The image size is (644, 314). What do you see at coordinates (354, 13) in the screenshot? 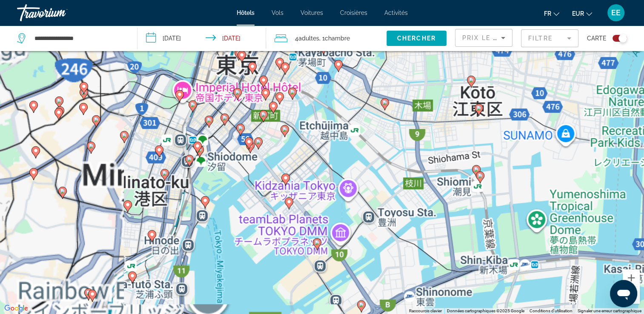
I see `span: Croisières` at bounding box center [354, 13].